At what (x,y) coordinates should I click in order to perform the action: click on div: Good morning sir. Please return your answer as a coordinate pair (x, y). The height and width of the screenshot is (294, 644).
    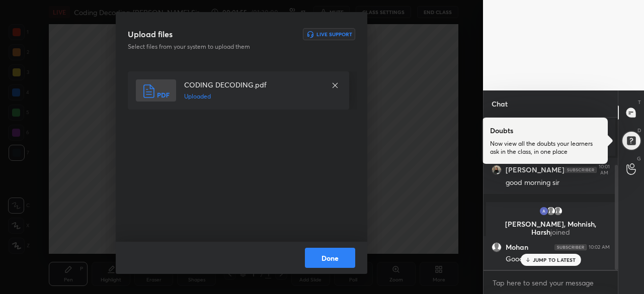
    Looking at the image, I should click on (557, 259).